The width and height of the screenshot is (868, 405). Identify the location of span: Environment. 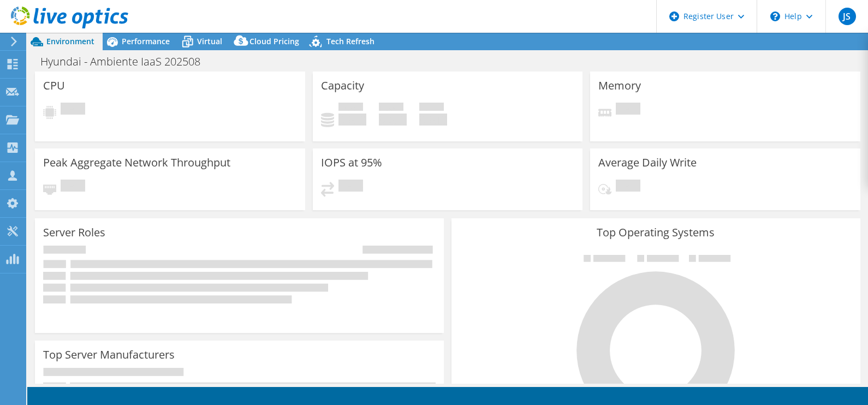
(71, 41).